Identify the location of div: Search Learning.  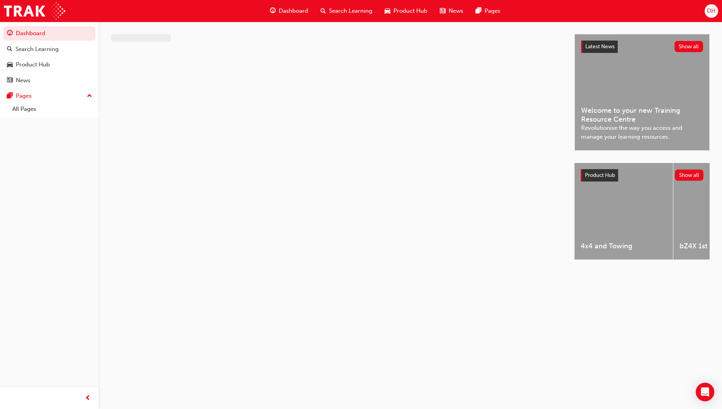
(37, 49).